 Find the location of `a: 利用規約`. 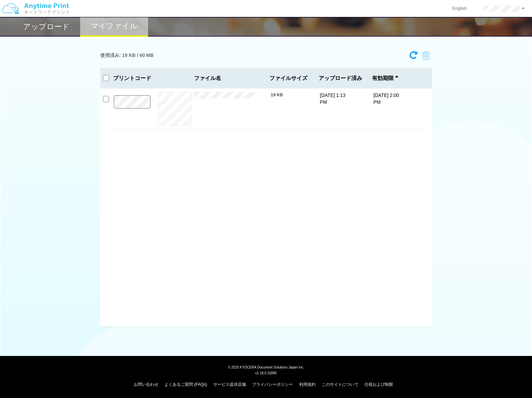

a: 利用規約 is located at coordinates (308, 385).